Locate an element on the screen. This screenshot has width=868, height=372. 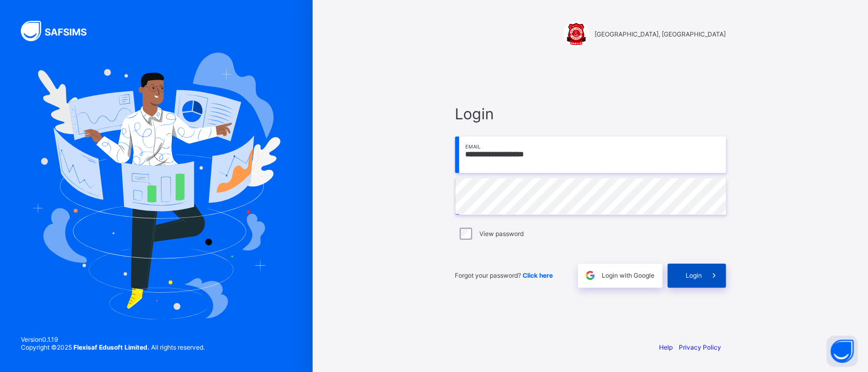
a: Help is located at coordinates (666, 347).